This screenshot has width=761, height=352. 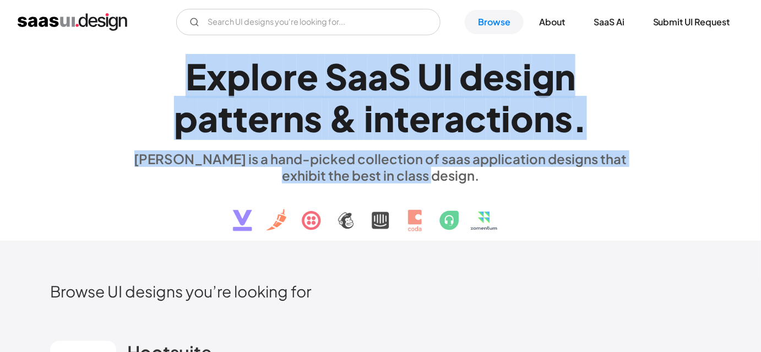 What do you see at coordinates (552, 22) in the screenshot?
I see `a: About` at bounding box center [552, 22].